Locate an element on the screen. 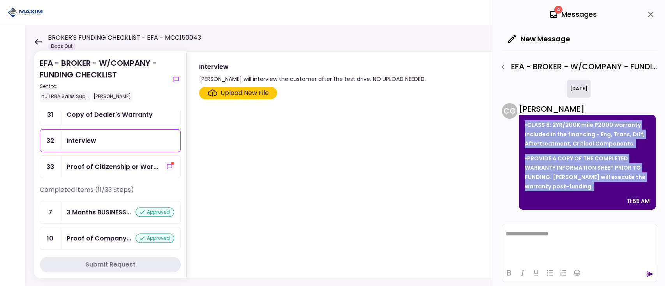 The width and height of the screenshot is (665, 286). div: EFA - BROKER - W/COMPANY - FUNDING CHECKLIST - Copy of Dealer's Warranty is located at coordinates (576, 67).